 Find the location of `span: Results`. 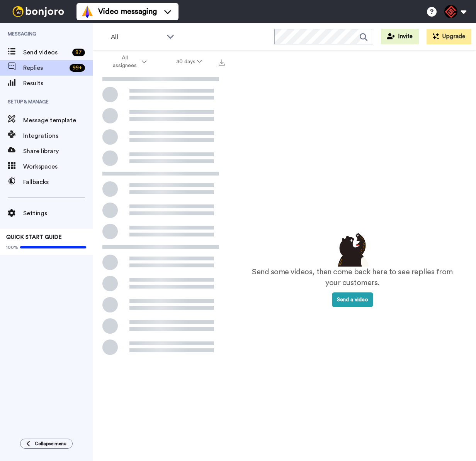

span: Results is located at coordinates (58, 83).